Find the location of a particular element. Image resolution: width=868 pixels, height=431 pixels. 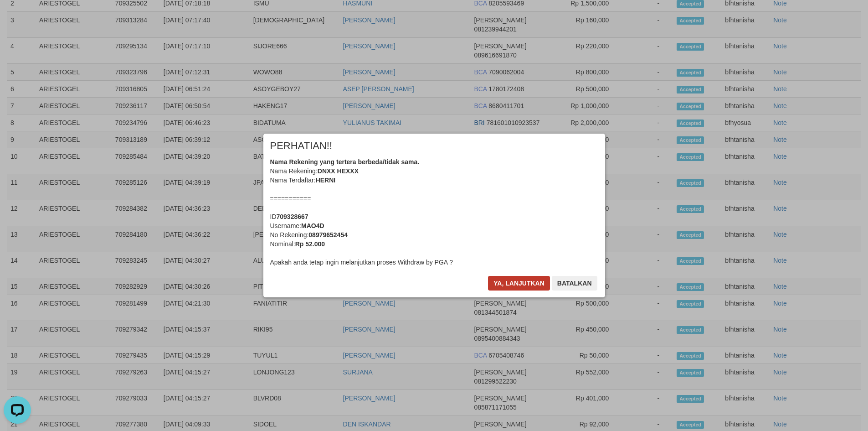

b: 08979652454 is located at coordinates (328, 235).